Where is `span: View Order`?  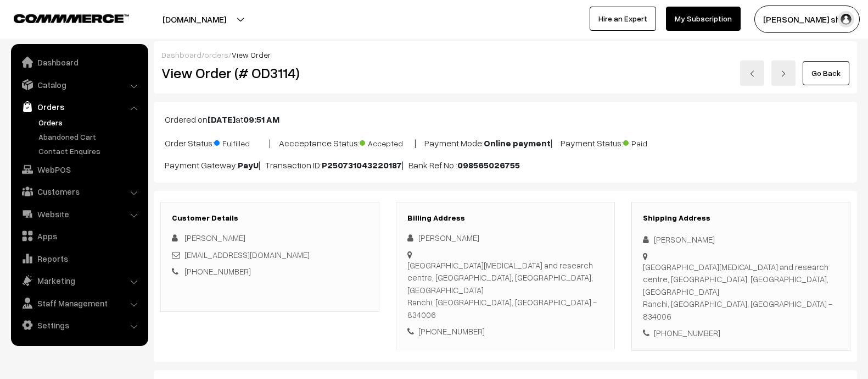
span: View Order is located at coordinates (251, 55).